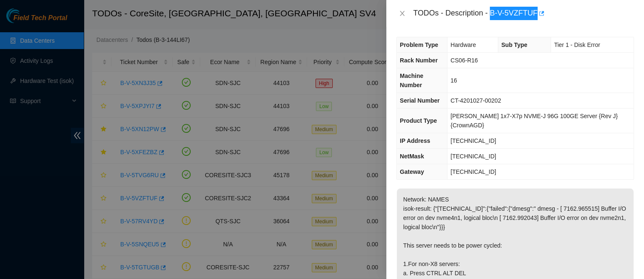 The height and width of the screenshot is (279, 644). What do you see at coordinates (419, 45) in the screenshot?
I see `span: Problem Type` at bounding box center [419, 45].